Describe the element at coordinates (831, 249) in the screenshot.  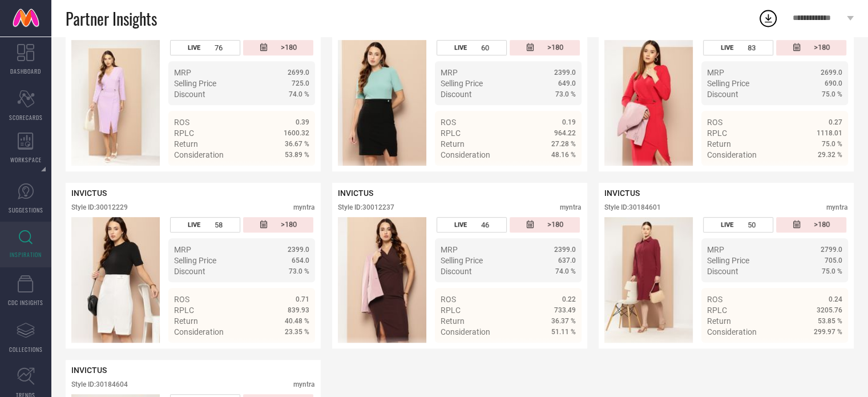
I see `span: 2799.0` at that location.